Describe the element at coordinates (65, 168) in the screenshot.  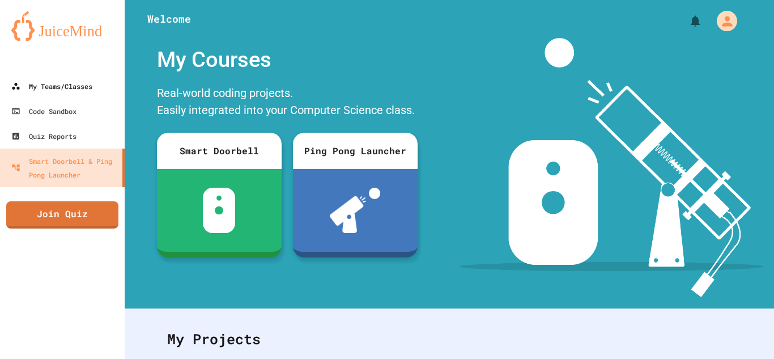
I see `div: Smart Doorbell & Ping Pong Launcher` at that location.